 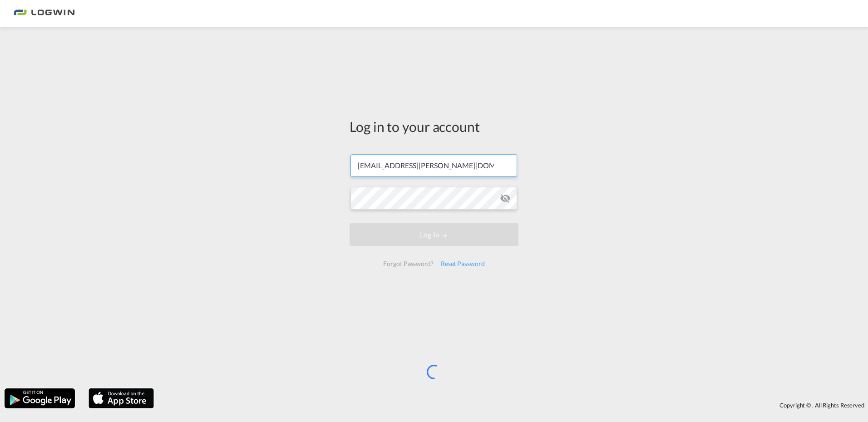 What do you see at coordinates (433, 166) in the screenshot?
I see `input: Enter email/phone number` at bounding box center [433, 166].